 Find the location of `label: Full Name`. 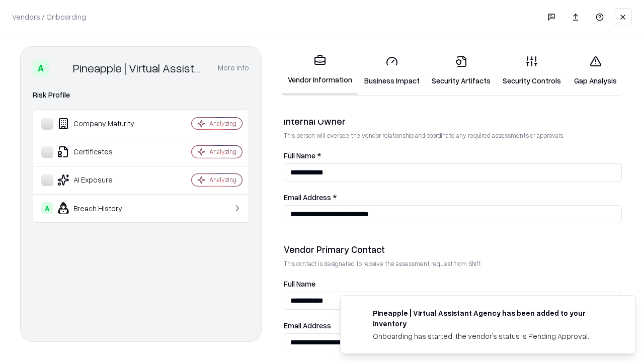

label: Full Name is located at coordinates (453, 284).